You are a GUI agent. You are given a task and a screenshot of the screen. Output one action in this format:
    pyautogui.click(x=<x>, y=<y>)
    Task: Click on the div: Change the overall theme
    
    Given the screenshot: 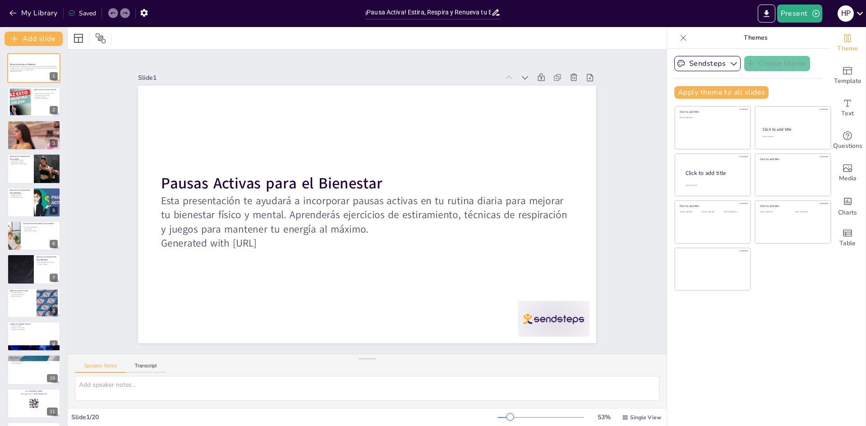 What is the action you would take?
    pyautogui.click(x=847, y=43)
    